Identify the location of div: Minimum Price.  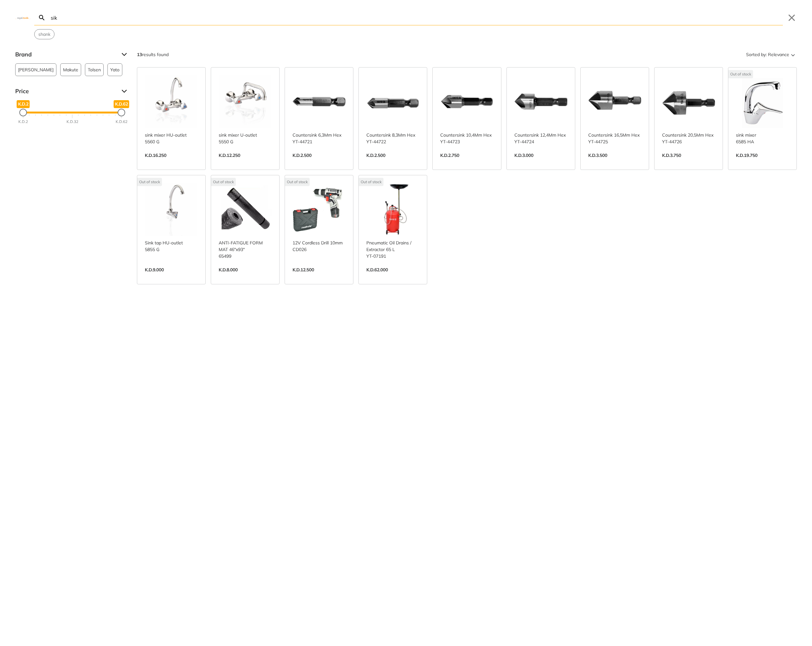
(23, 112).